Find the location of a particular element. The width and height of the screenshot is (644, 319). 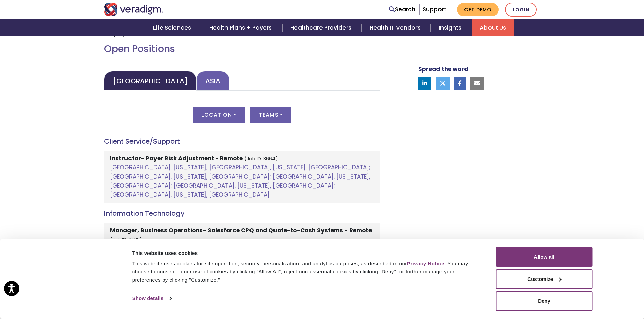

a: Privacy Notice is located at coordinates (426, 264).